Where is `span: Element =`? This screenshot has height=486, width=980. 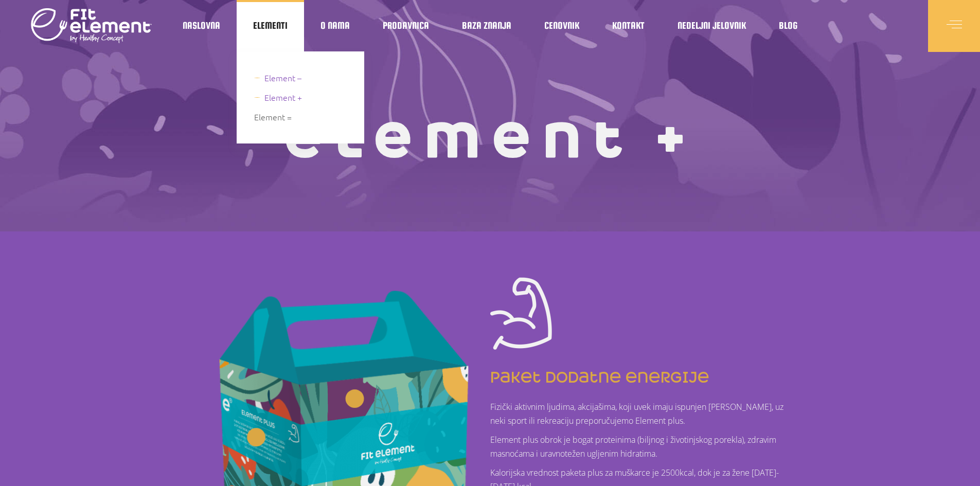
span: Element = is located at coordinates (273, 117).